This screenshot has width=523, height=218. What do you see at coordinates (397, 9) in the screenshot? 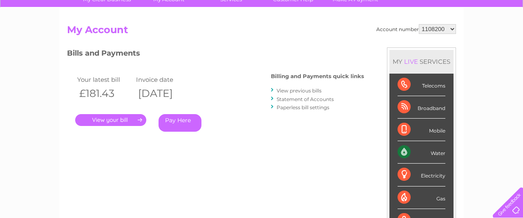
I see `a: 0333 014 3131` at bounding box center [397, 9].